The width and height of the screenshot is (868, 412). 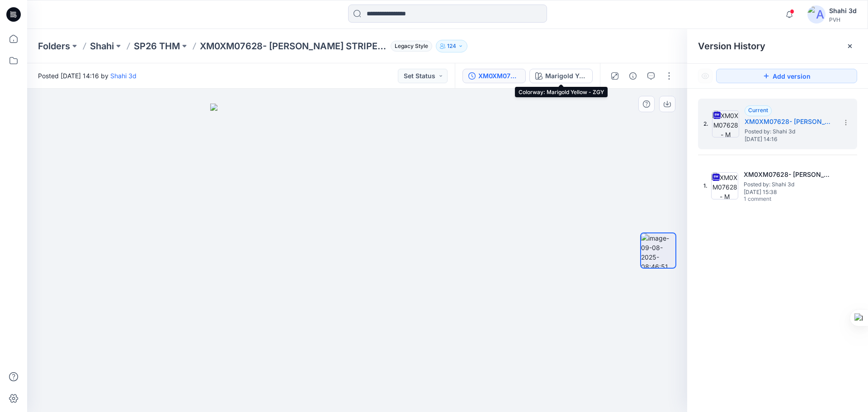 What do you see at coordinates (633, 76) in the screenshot?
I see `button: Details` at bounding box center [633, 76].